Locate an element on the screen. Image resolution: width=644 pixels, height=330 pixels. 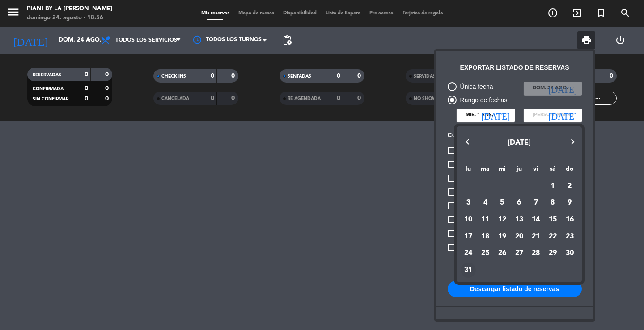
div: 18 is located at coordinates (485, 237).